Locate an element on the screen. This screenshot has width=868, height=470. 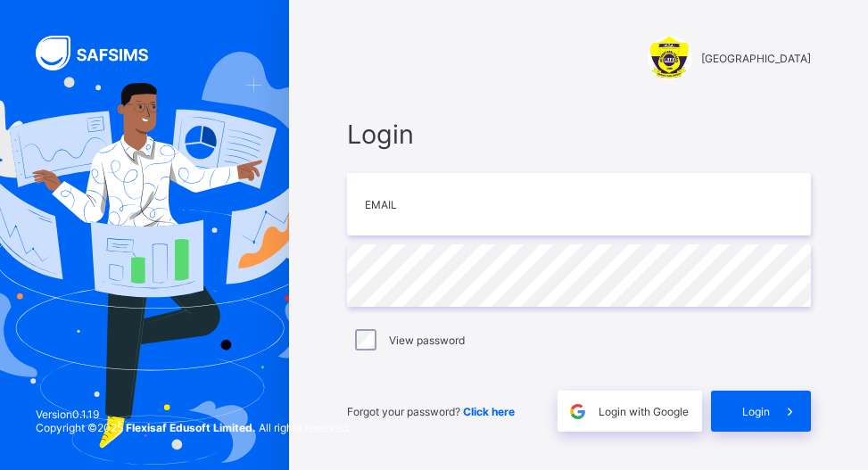
label: View password is located at coordinates (426, 340).